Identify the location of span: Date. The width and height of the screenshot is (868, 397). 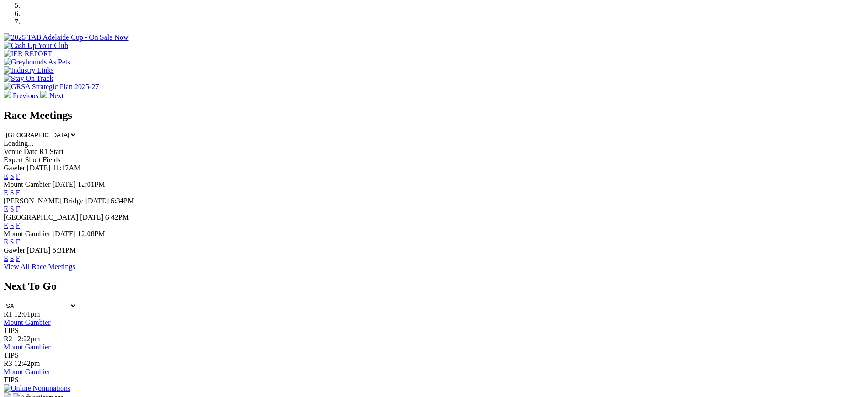
(30, 152).